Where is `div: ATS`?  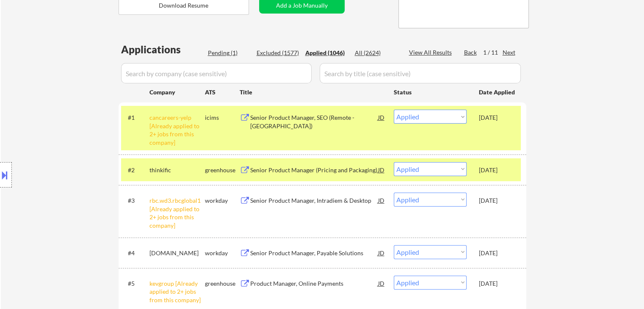
div: ATS is located at coordinates (222, 92).